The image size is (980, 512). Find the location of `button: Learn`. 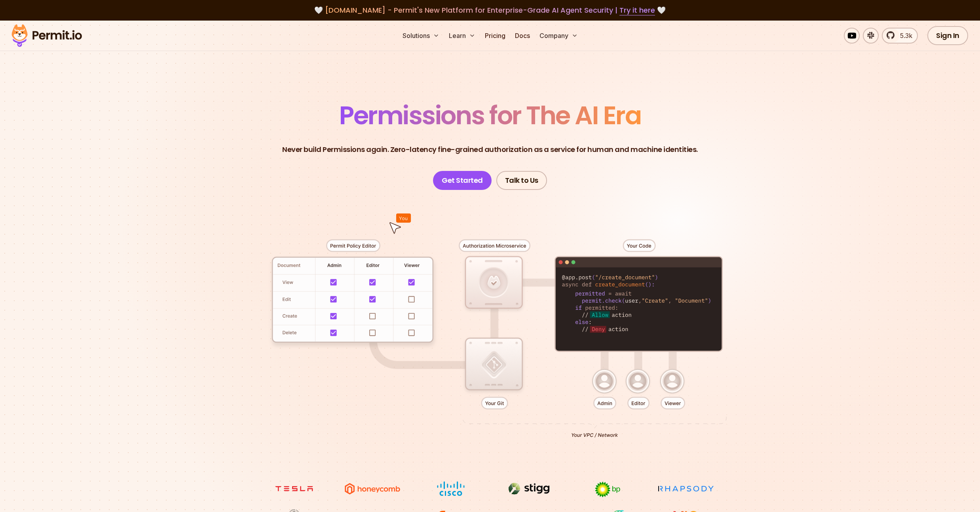

button: Learn is located at coordinates (462, 36).